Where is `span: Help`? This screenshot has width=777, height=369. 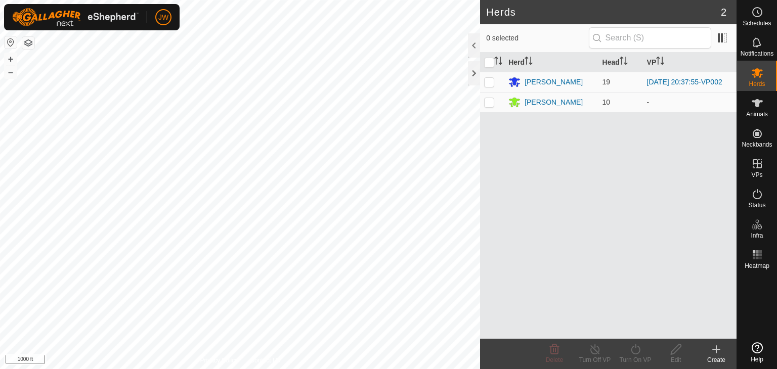
span: Help is located at coordinates (757, 360).